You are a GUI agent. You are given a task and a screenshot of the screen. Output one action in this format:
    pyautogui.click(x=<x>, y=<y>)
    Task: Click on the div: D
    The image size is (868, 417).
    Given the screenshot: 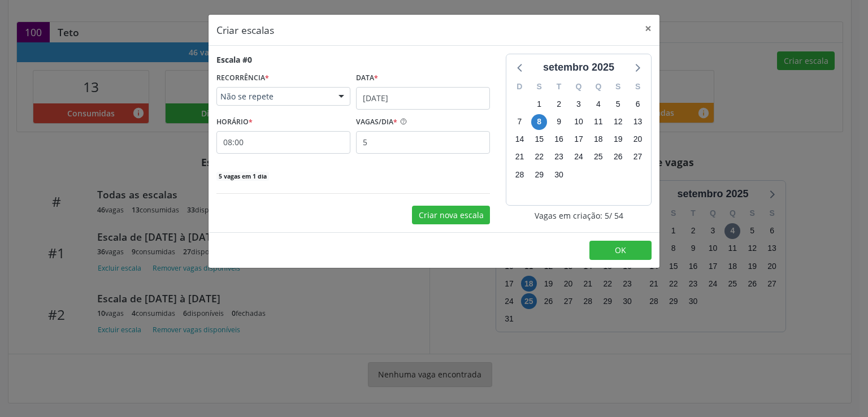 What is the action you would take?
    pyautogui.click(x=519, y=86)
    